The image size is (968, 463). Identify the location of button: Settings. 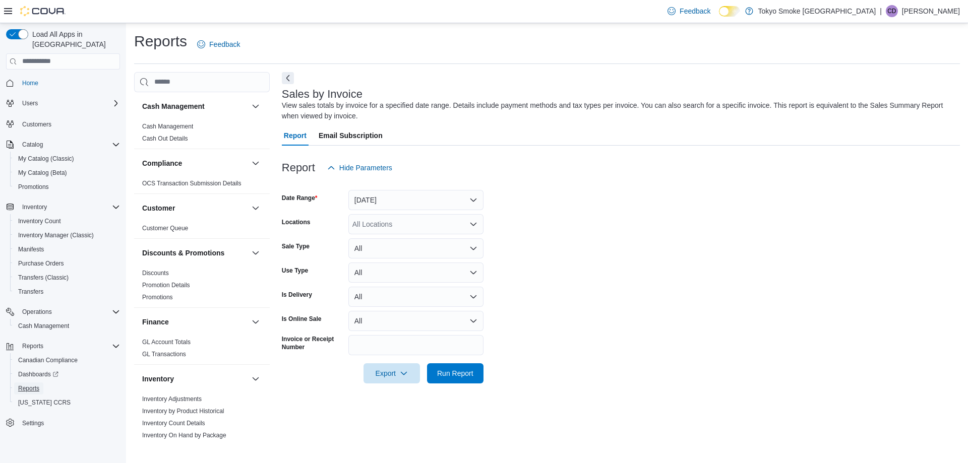
(63, 423).